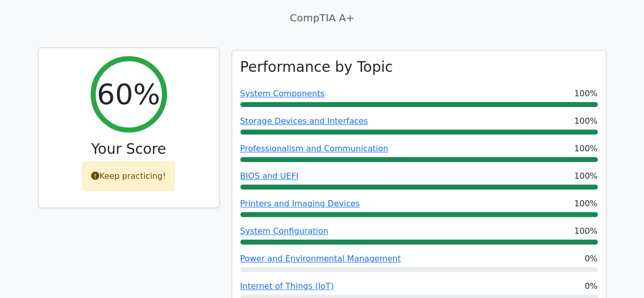 The image size is (644, 298). I want to click on a: Professionalism and Communication, so click(314, 148).